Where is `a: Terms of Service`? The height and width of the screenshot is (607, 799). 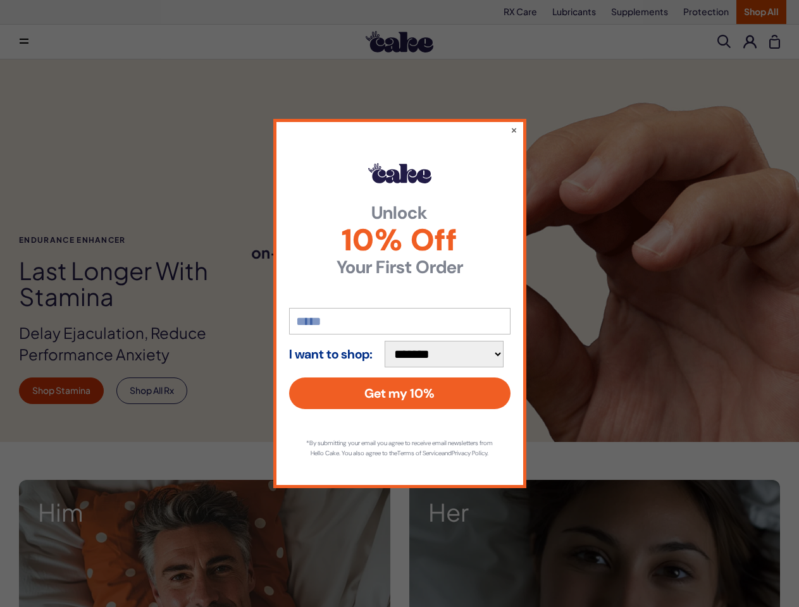
a: Terms of Service is located at coordinates (420, 453).